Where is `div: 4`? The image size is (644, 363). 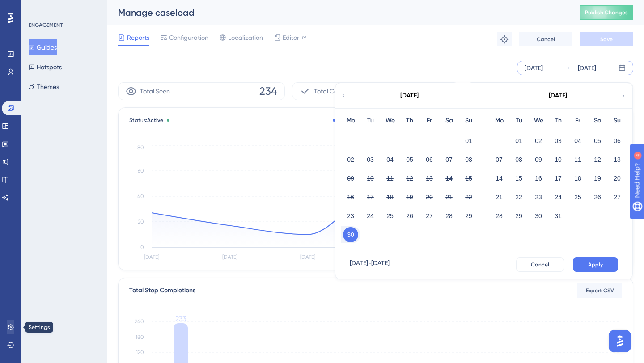
div: 4 is located at coordinates (63, 8).